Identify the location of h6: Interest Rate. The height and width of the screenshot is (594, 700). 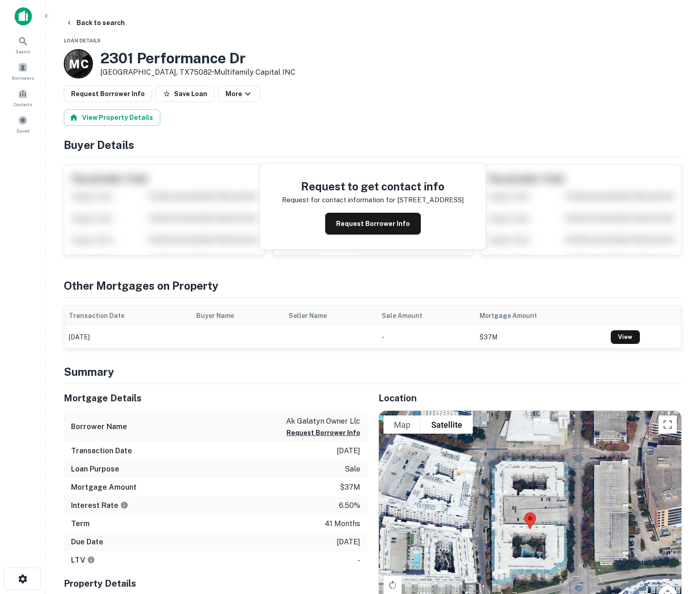
(100, 506).